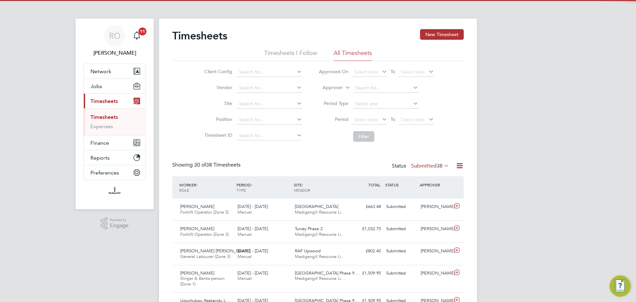 This screenshot has width=636, height=302. What do you see at coordinates (241, 190) in the screenshot?
I see `span: TYPE` at bounding box center [241, 190].